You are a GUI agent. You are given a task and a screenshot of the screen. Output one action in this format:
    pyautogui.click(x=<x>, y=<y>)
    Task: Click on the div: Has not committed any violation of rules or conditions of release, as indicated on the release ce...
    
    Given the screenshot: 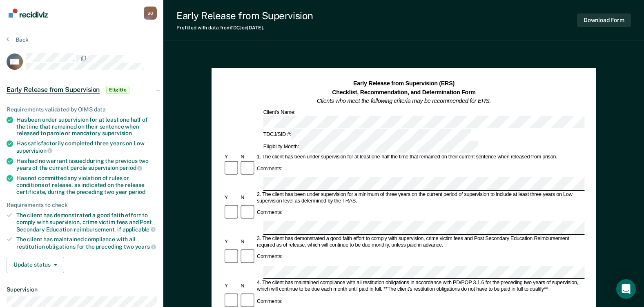 What is the action you would take?
    pyautogui.click(x=87, y=185)
    